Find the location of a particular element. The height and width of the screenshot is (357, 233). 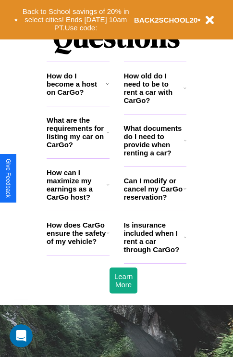

div: Give Feedback is located at coordinates (8, 178).